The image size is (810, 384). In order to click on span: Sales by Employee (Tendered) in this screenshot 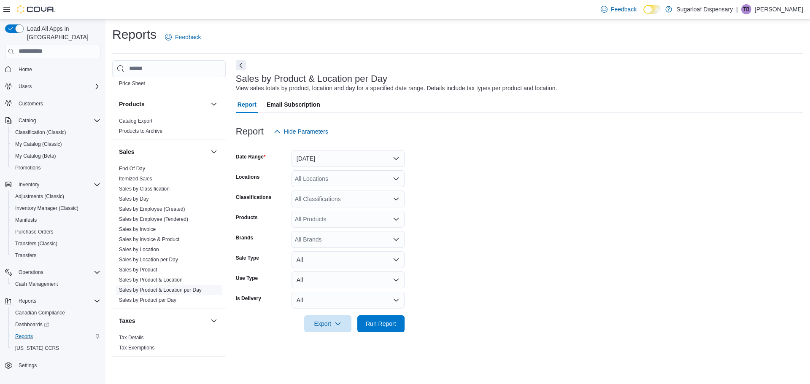, I will do `click(154, 219)`.